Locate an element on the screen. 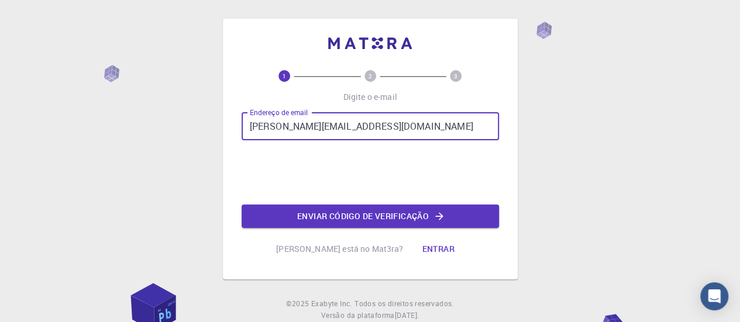  font: Todos os direitos reservados. is located at coordinates (404, 304).